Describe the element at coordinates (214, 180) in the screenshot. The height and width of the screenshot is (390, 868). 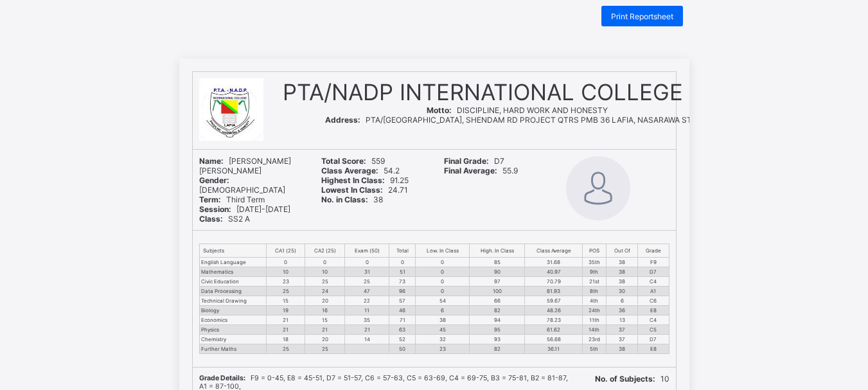
I see `b: Gender:` at that location.